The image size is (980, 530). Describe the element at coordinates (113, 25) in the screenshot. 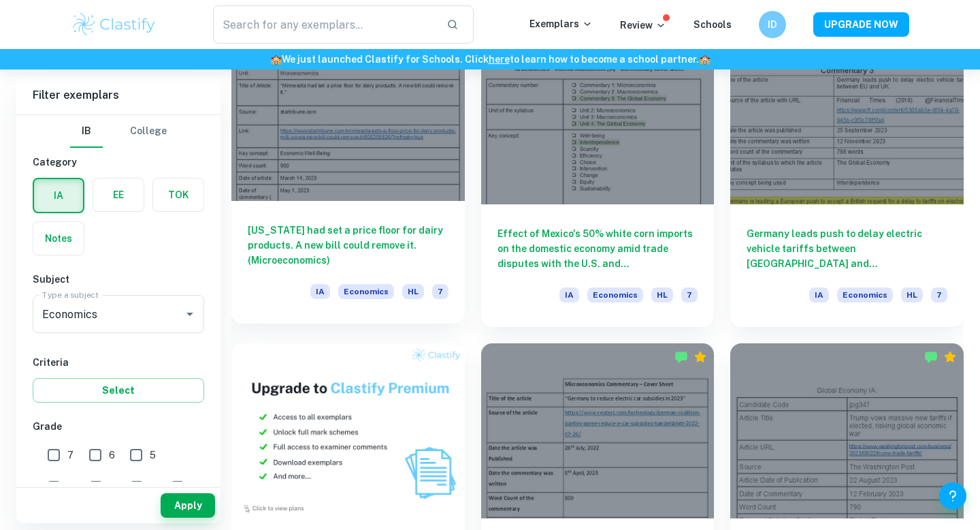

I see `a: Clastify logo` at that location.